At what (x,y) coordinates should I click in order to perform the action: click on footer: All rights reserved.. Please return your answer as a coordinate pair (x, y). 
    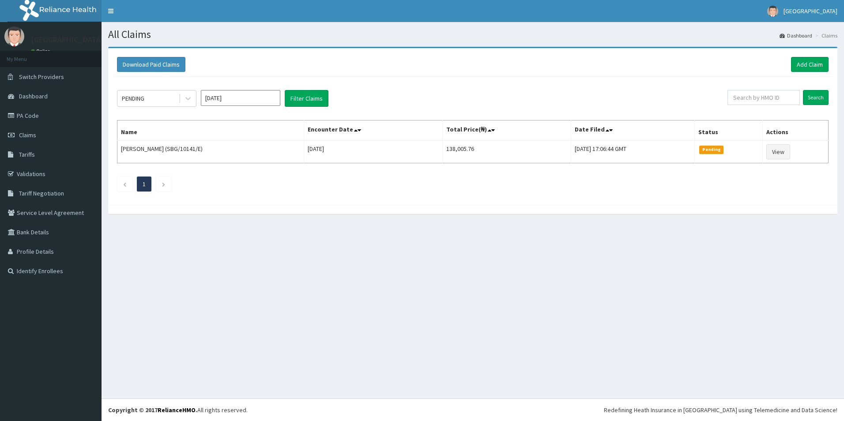
    Looking at the image, I should click on (473, 410).